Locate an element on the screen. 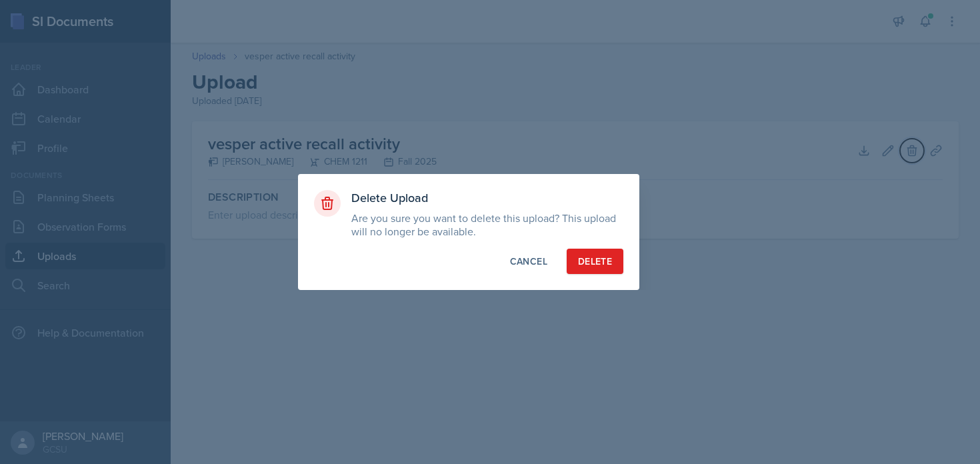 The height and width of the screenshot is (464, 980). div: Delete is located at coordinates (595, 261).